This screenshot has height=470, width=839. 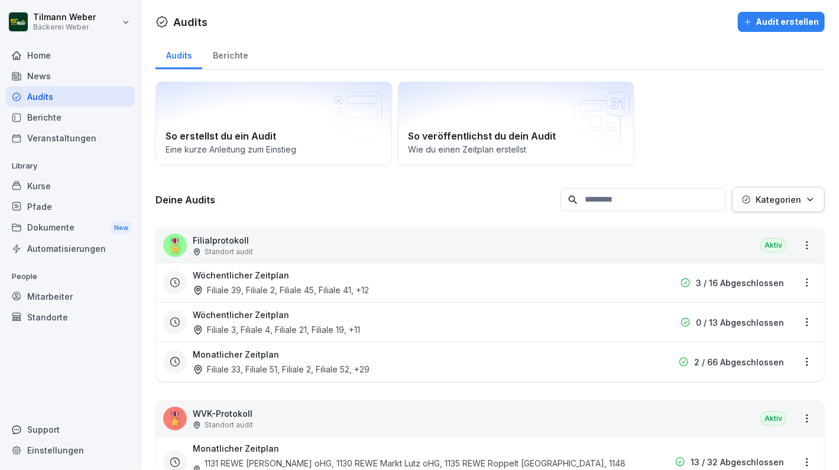 What do you see at coordinates (70, 138) in the screenshot?
I see `div: Veranstaltungen` at bounding box center [70, 138].